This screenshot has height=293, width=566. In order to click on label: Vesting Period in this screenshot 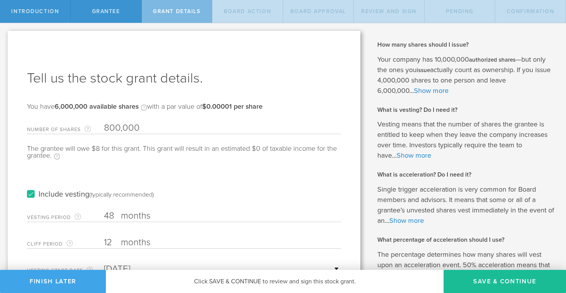, I will do `click(65, 217)`.